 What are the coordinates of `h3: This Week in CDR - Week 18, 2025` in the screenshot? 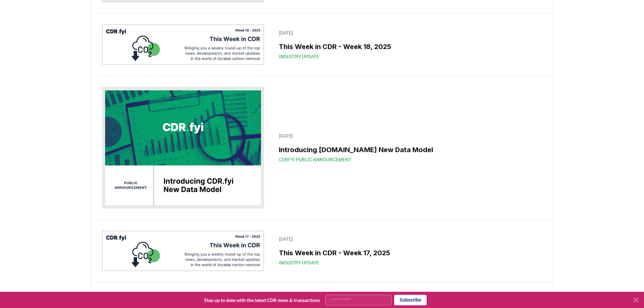 It's located at (408, 46).